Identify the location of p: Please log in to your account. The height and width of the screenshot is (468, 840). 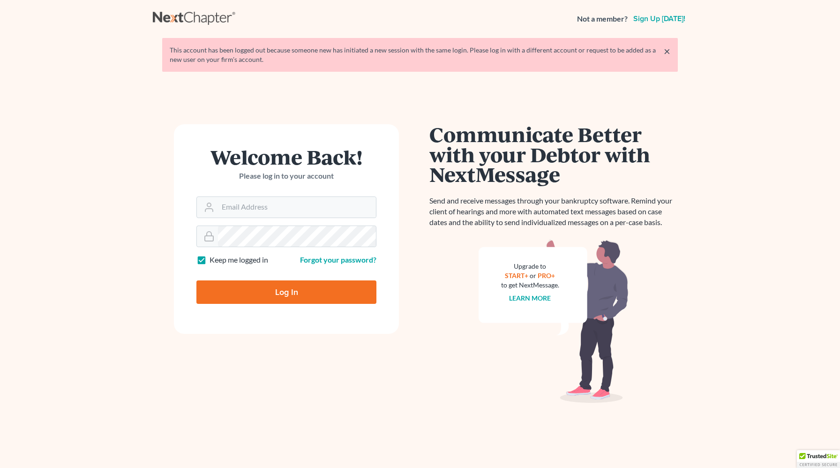
(286, 176).